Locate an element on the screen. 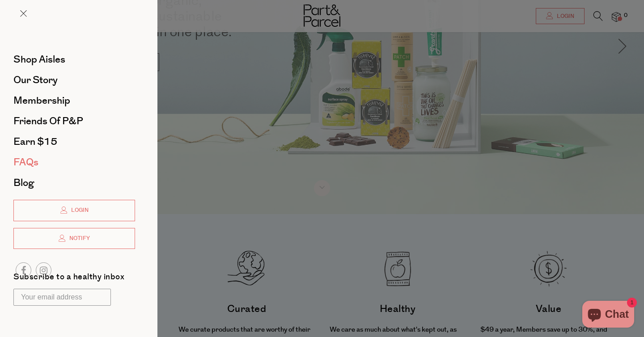 This screenshot has height=337, width=644. a: Membership is located at coordinates (74, 101).